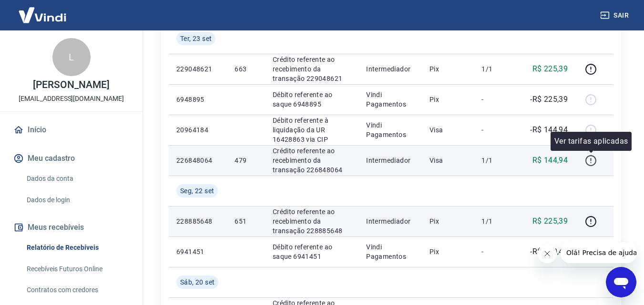 This screenshot has width=644, height=305. What do you see at coordinates (549, 252) in the screenshot?
I see `p: -R$ 600,49` at bounding box center [549, 252].